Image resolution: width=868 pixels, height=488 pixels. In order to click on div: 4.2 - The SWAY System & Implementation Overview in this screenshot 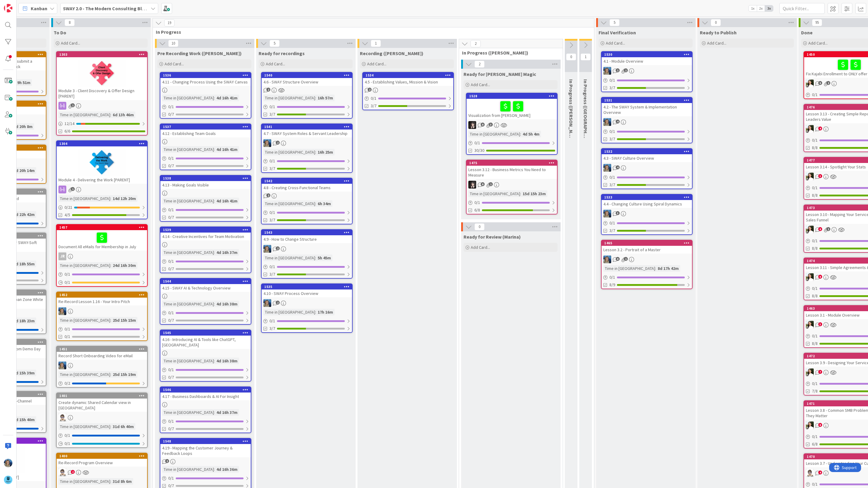, I will do `click(647, 110)`.